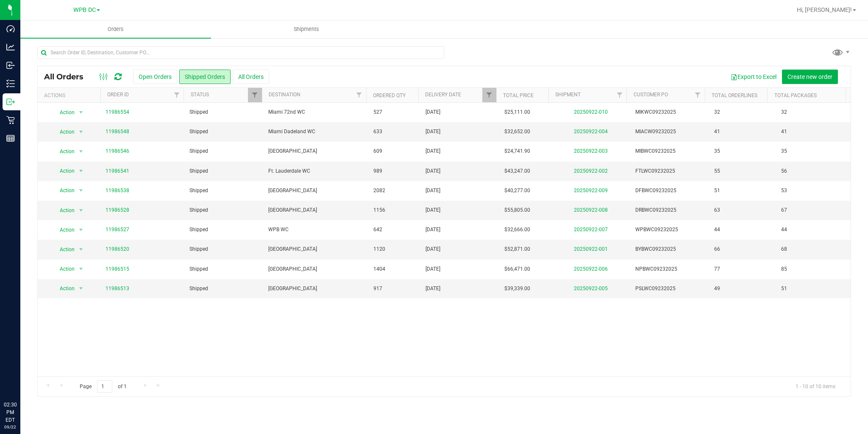 The width and height of the screenshot is (868, 434). Describe the element at coordinates (378, 230) in the screenshot. I see `span: 642` at that location.